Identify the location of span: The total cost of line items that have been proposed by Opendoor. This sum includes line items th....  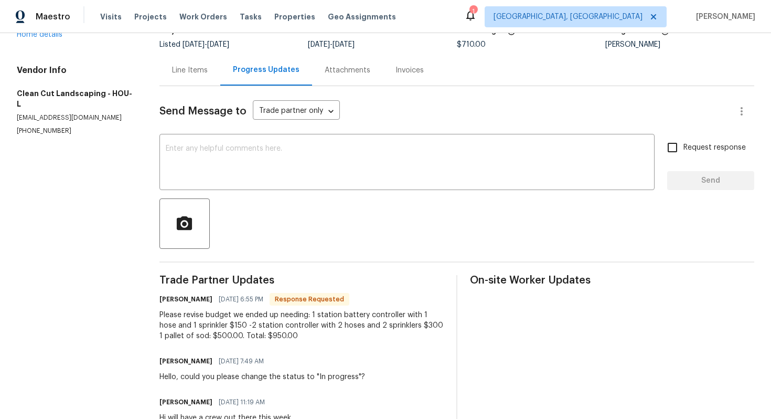
(512, 34).